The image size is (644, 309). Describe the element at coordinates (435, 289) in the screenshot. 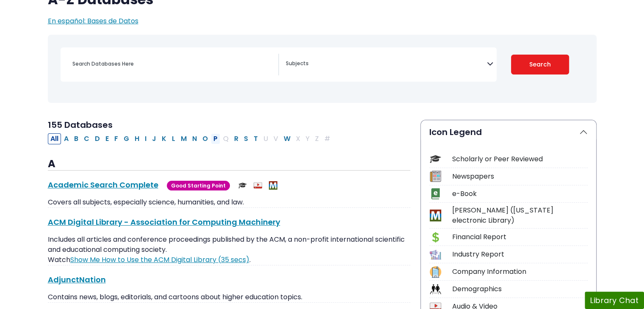

I see `img: Icon Demographics` at that location.